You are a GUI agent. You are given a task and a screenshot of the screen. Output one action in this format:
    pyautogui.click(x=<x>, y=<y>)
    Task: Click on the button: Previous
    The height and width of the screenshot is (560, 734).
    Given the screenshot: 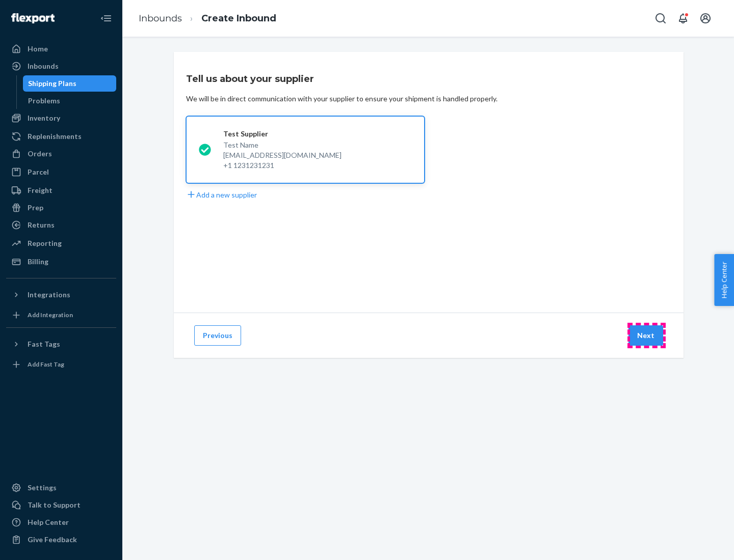 What is the action you would take?
    pyautogui.click(x=218, y=336)
    